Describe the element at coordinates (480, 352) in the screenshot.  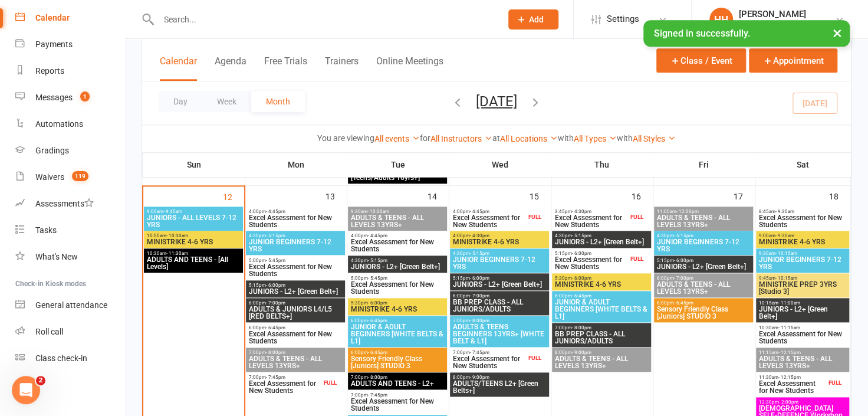
I see `span: - 7:45pm` at that location.